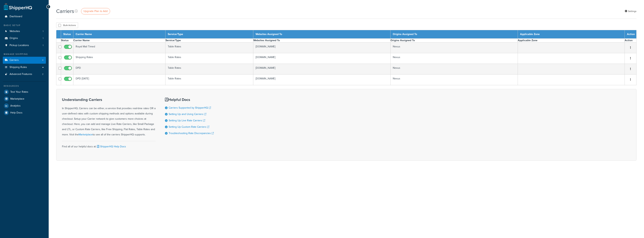 This screenshot has width=644, height=238. Describe the element at coordinates (19, 92) in the screenshot. I see `span: Test Your Rates` at that location.